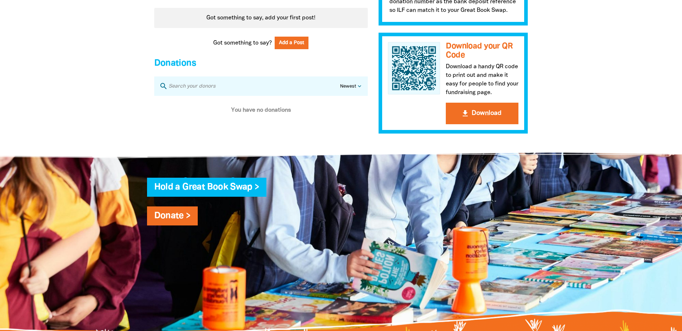  I want to click on span: Got something to say?, so click(242, 43).